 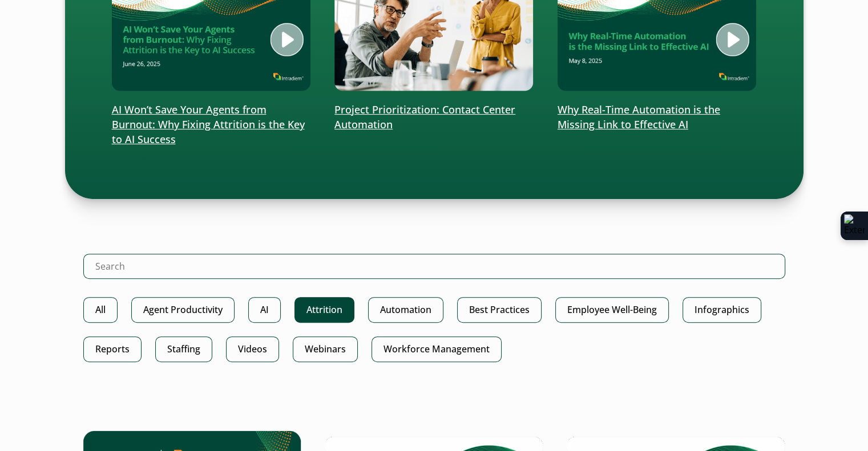 I want to click on img: Extension Icon, so click(x=854, y=226).